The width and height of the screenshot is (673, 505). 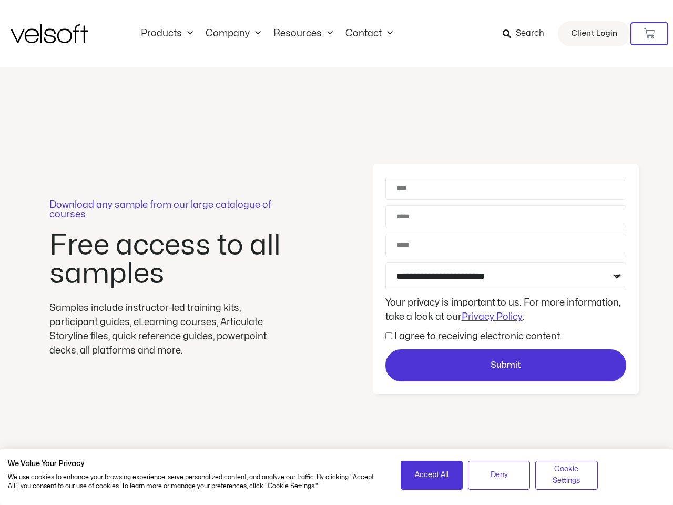 What do you see at coordinates (594, 34) in the screenshot?
I see `a: Client Login` at bounding box center [594, 34].